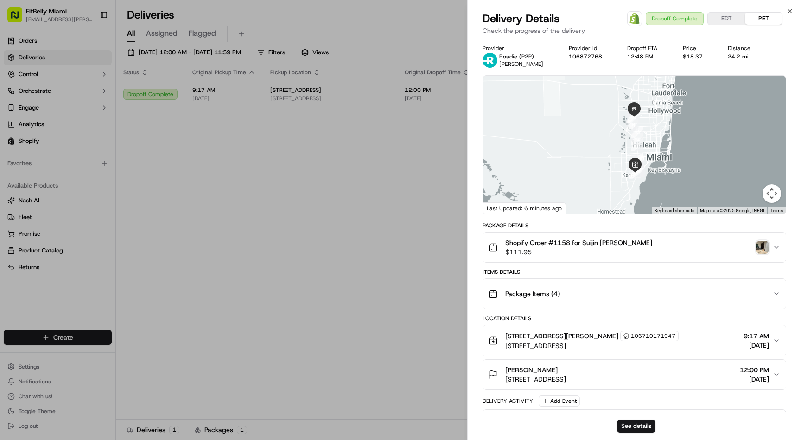 Image resolution: width=801 pixels, height=440 pixels. I want to click on button: PET, so click(764, 19).